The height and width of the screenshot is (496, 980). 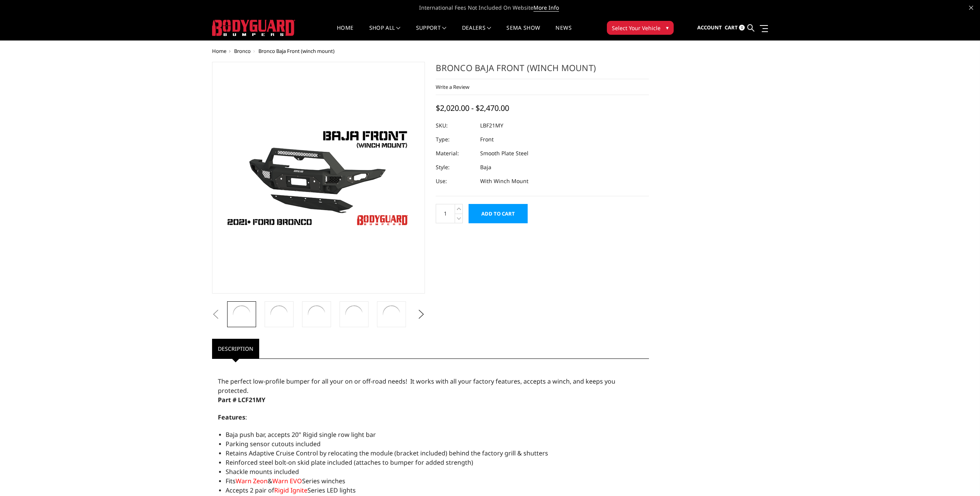 I want to click on span: Select Your Vehicle, so click(x=636, y=28).